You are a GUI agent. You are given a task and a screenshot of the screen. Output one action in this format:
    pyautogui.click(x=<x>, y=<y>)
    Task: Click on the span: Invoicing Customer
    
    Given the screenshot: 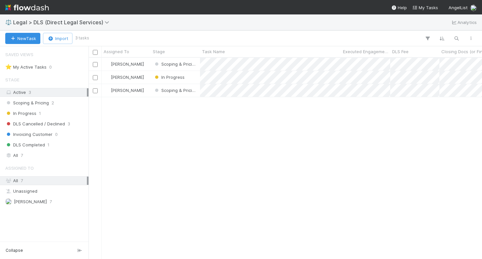 What is the action you would take?
    pyautogui.click(x=29, y=134)
    